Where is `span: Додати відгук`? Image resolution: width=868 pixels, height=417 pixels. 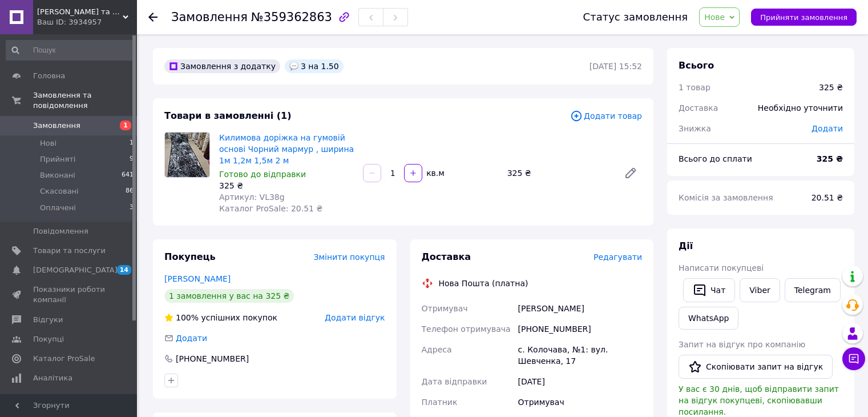 span: Додати відгук is located at coordinates (354, 317).